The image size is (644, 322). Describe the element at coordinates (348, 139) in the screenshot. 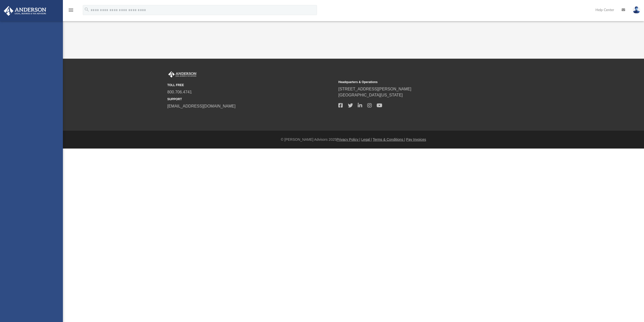

I see `a: Privacy Policy |` at that location.